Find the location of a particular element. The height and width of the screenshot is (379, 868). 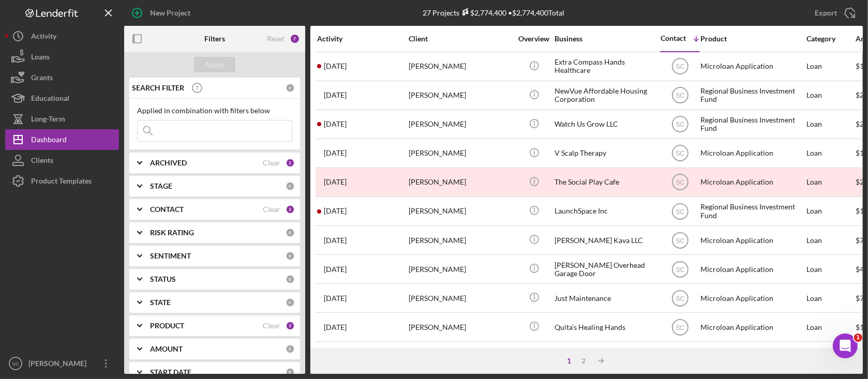

div: Overview is located at coordinates (534, 39).